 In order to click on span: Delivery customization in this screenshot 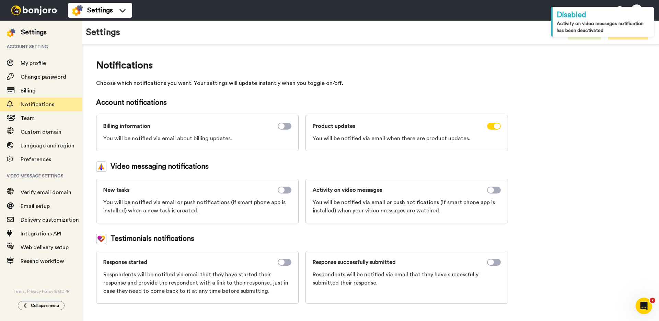, I will do `click(50, 220)`.